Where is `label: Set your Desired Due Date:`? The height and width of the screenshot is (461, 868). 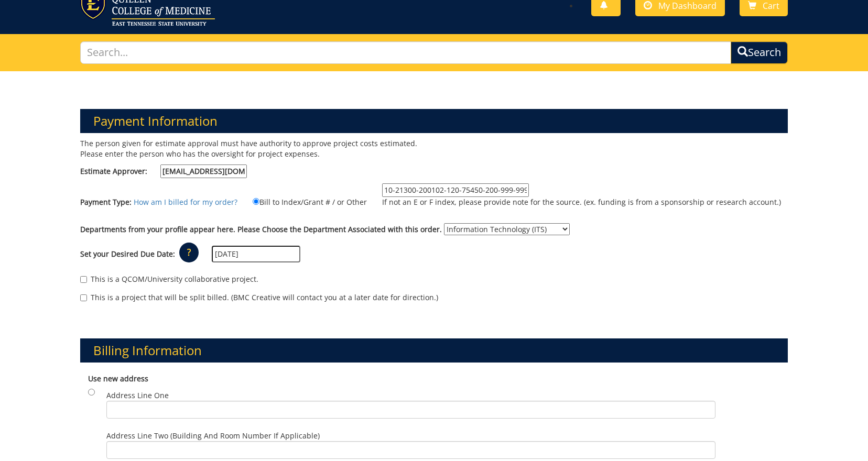
label: Set your Desired Due Date: is located at coordinates (128, 254).